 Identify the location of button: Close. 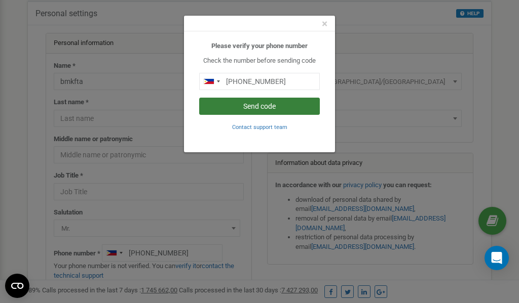
(324, 24).